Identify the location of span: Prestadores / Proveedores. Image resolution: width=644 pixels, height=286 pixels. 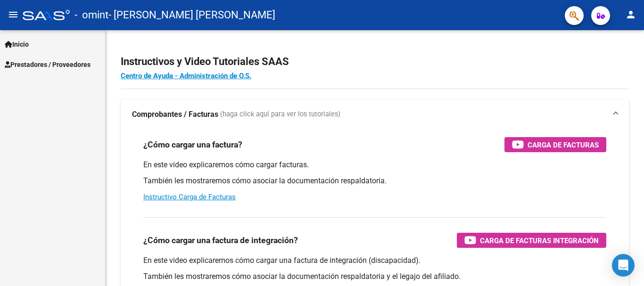
(48, 65).